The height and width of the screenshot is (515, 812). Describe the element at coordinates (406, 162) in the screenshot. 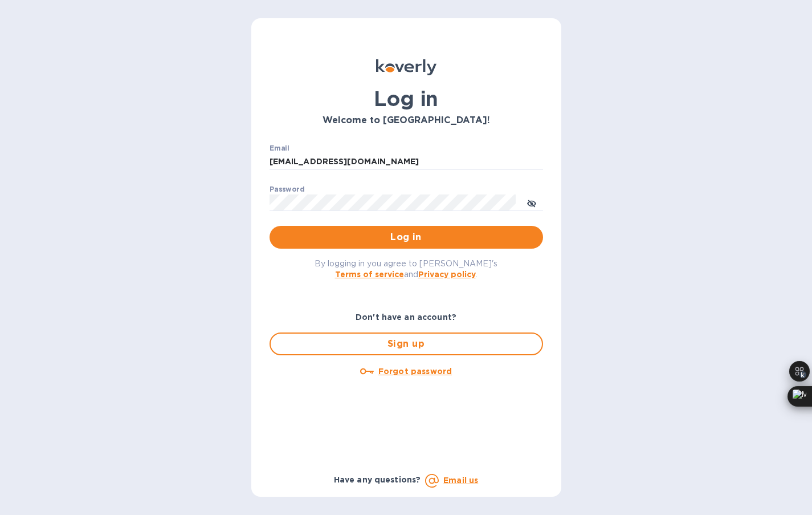

I see `input: Enter email address` at that location.